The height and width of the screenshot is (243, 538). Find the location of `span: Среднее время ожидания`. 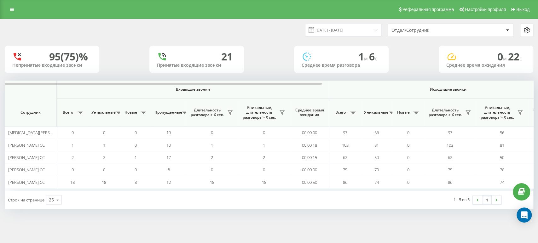

span: Среднее время ожидания is located at coordinates (310, 113).